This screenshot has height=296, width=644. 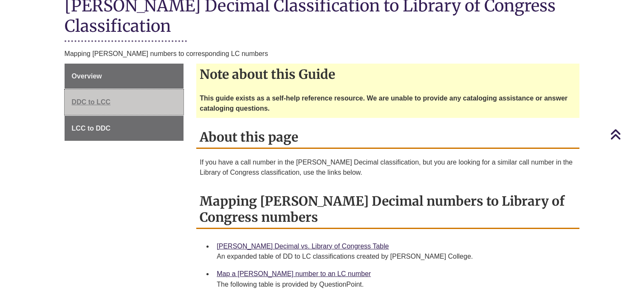 I want to click on h2: About this page, so click(x=388, y=138).